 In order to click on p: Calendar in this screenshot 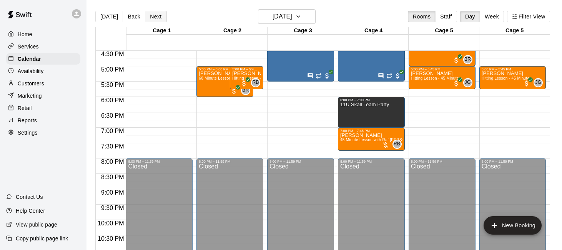, I will do `click(29, 59)`.